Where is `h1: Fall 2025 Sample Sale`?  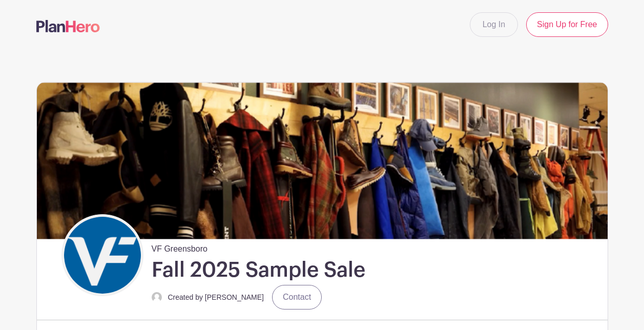
h1: Fall 2025 Sample Sale is located at coordinates (258, 270).